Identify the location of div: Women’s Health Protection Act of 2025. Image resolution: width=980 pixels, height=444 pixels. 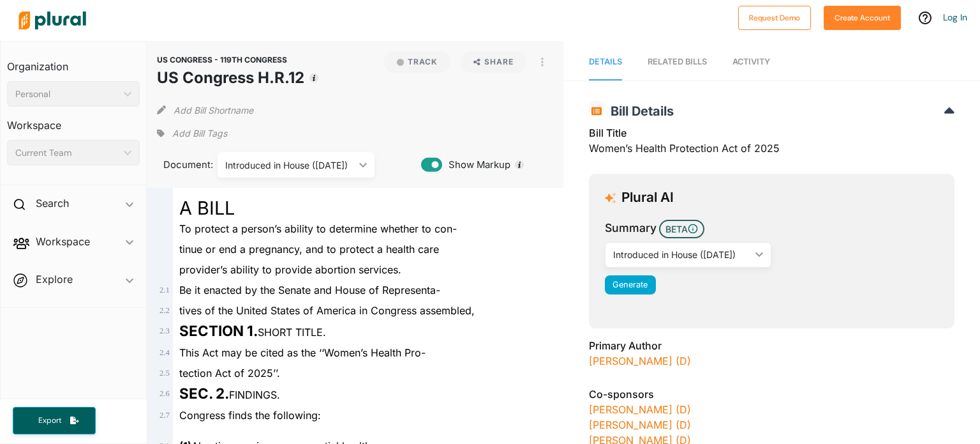
(771, 144).